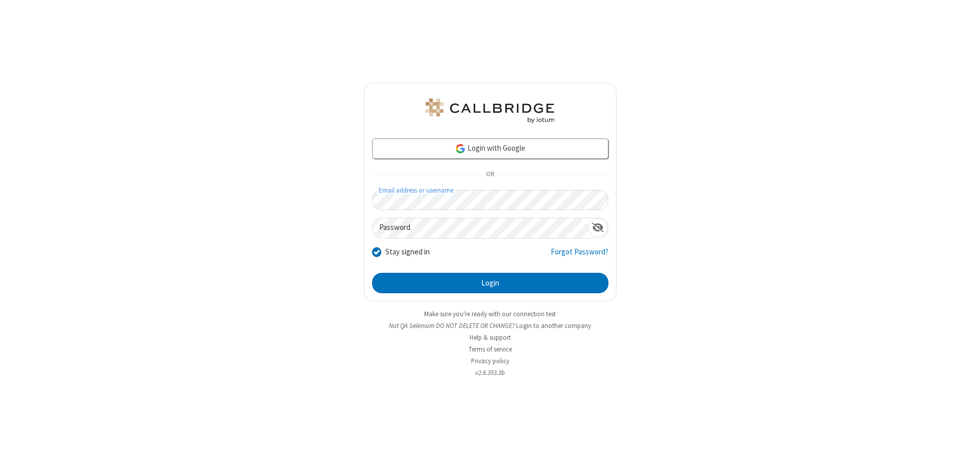  I want to click on li: Not QA Selenium DO NOT DELETE OR CHANGE?, so click(490, 325).